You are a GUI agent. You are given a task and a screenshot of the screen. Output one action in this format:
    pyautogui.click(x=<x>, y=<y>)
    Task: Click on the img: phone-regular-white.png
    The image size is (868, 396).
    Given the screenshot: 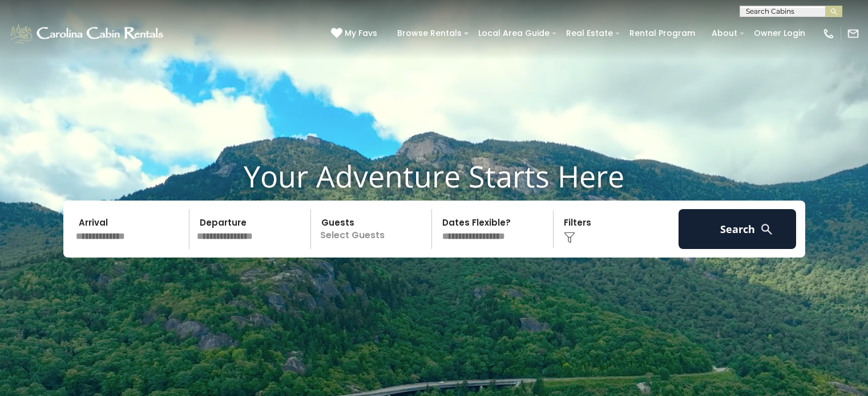 What is the action you would take?
    pyautogui.click(x=829, y=34)
    